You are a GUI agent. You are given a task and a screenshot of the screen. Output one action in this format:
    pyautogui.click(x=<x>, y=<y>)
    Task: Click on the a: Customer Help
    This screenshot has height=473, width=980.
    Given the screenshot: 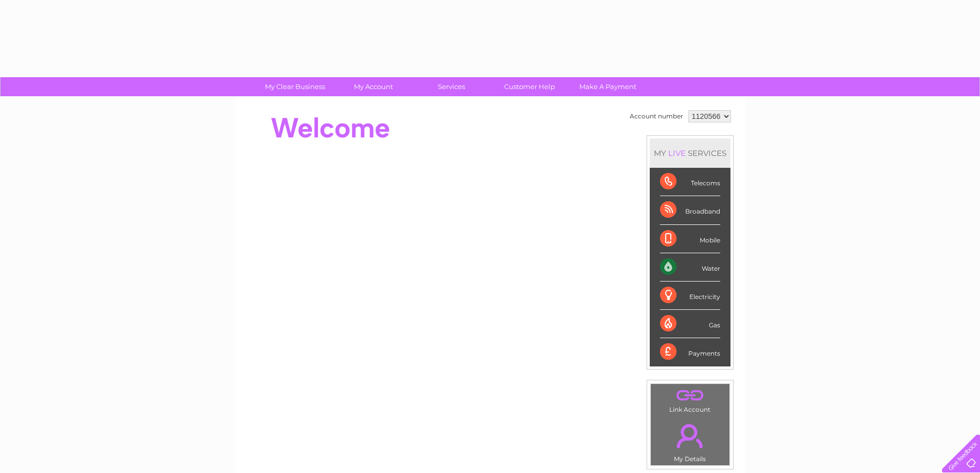 What is the action you would take?
    pyautogui.click(x=529, y=86)
    